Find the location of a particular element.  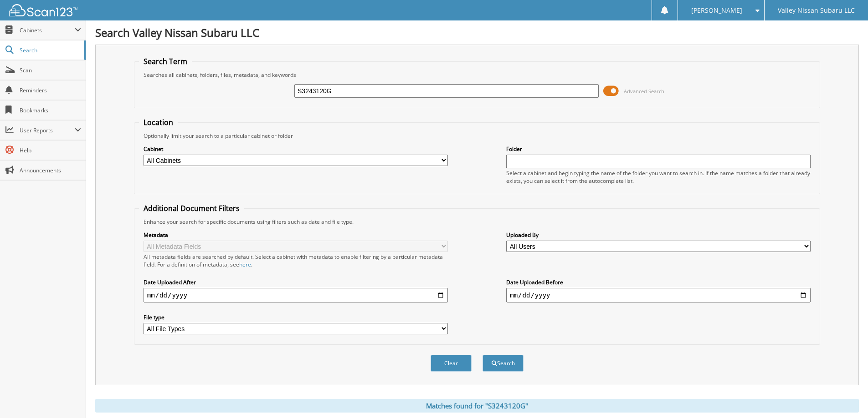

div: Select a cabinet and begin typing the name of the folder you want to search in. If the name match... is located at coordinates (658, 177).